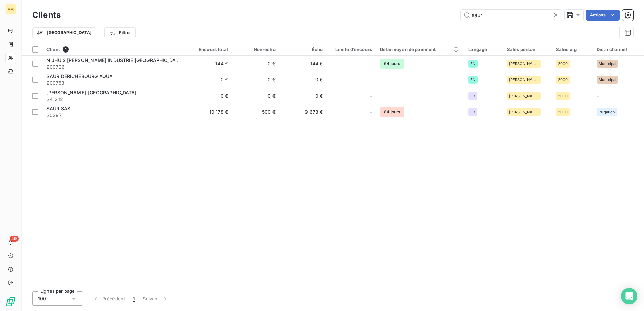 The image size is (644, 311). What do you see at coordinates (484, 49) in the screenshot?
I see `div: Langage` at bounding box center [484, 49].